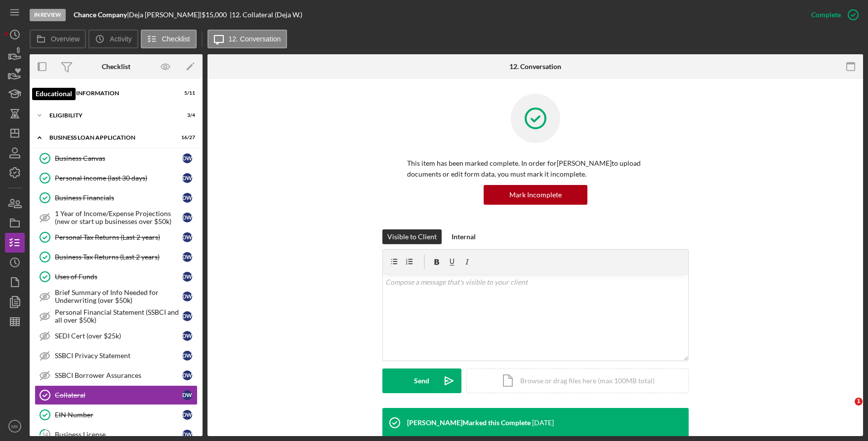 This screenshot has height=441, width=868. I want to click on div: Complete, so click(826, 15).